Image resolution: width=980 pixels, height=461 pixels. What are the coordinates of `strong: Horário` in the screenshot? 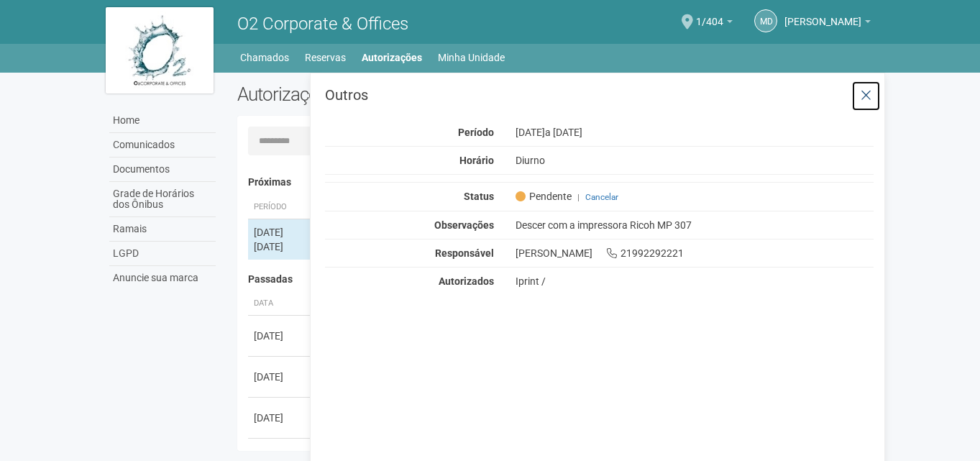 It's located at (476, 160).